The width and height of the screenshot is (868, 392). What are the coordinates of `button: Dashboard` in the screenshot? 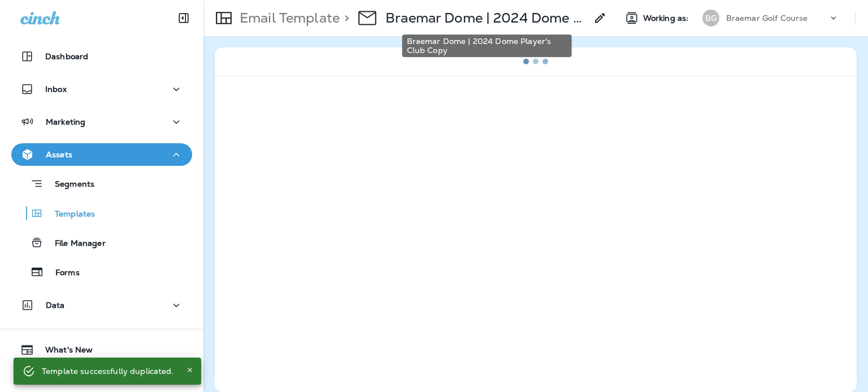 It's located at (102, 56).